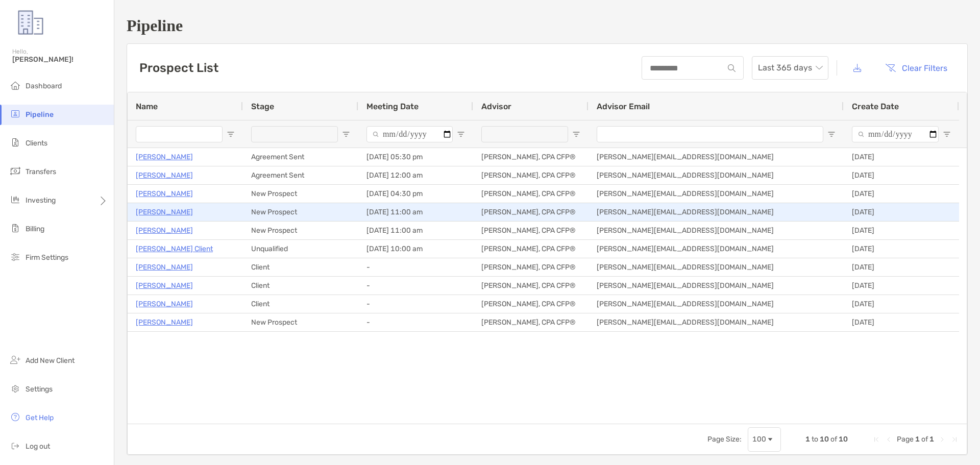 The height and width of the screenshot is (465, 980). I want to click on span: Billing, so click(35, 228).